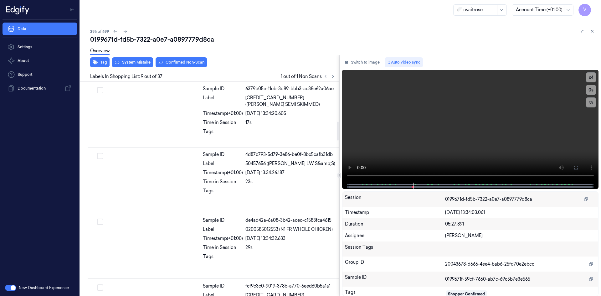  What do you see at coordinates (584, 10) in the screenshot?
I see `button: V` at bounding box center [584, 10].